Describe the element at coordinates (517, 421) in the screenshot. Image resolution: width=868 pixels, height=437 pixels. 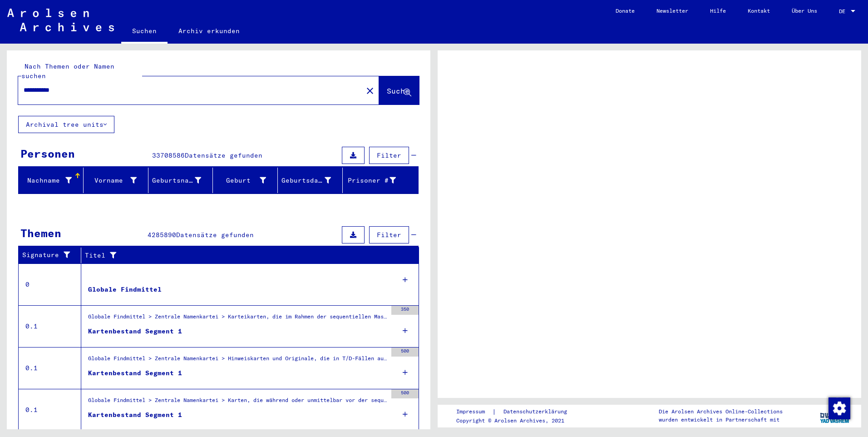
I see `p: Copyright © Arolsen Archives, 2021` at that location.